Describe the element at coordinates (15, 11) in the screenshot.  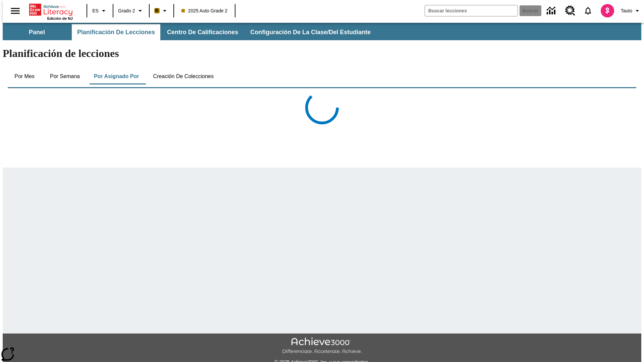
I see `button: Abrir el menú lateral` at that location.